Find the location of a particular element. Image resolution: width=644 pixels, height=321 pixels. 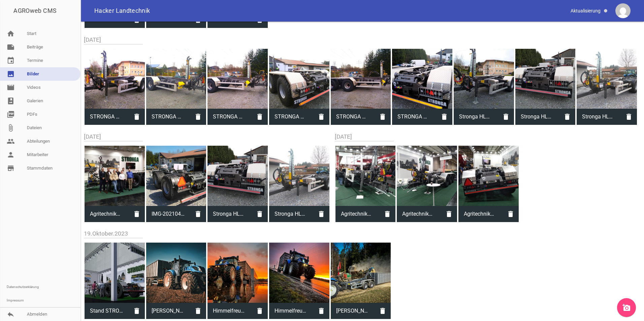

span: STRONGA HL210 Lager 4.jpeg is located at coordinates (414, 117).